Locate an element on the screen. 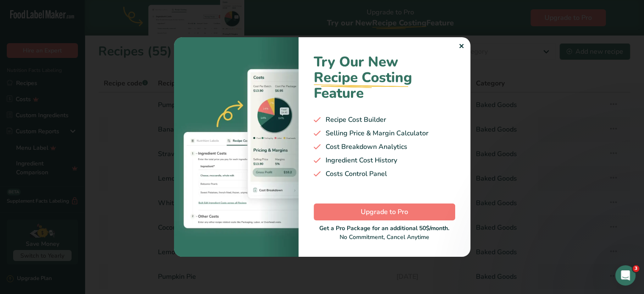  div: Recipe Cost Builder is located at coordinates (384, 120).